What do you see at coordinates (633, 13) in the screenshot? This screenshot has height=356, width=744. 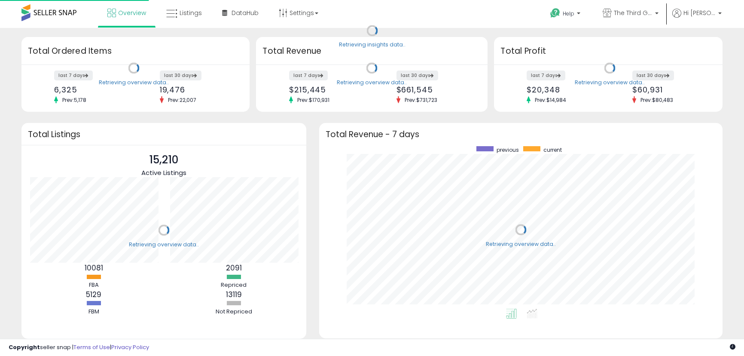 I see `span: The Third Generation` at bounding box center [633, 13].